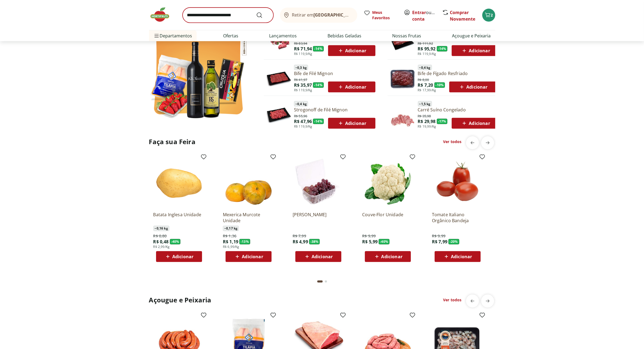 The image size is (644, 349). I want to click on a: Bife de Filé Mignon, so click(335, 73).